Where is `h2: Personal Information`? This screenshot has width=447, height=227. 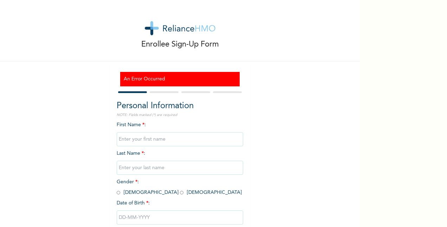 h2: Personal Information is located at coordinates (180, 106).